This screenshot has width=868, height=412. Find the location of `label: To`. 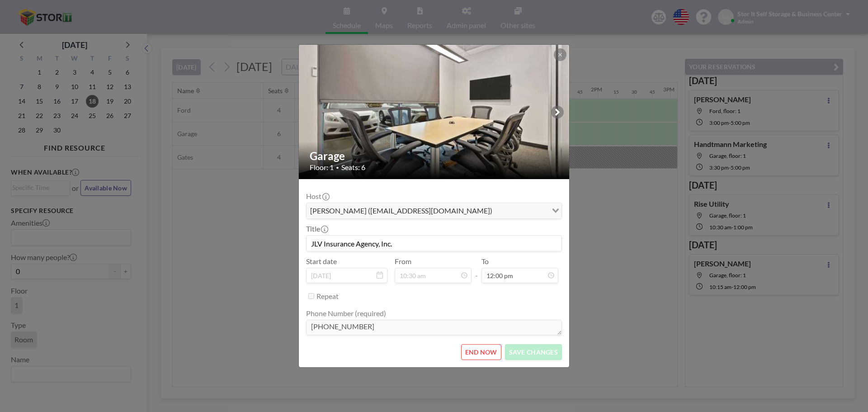

label: To is located at coordinates (484, 261).